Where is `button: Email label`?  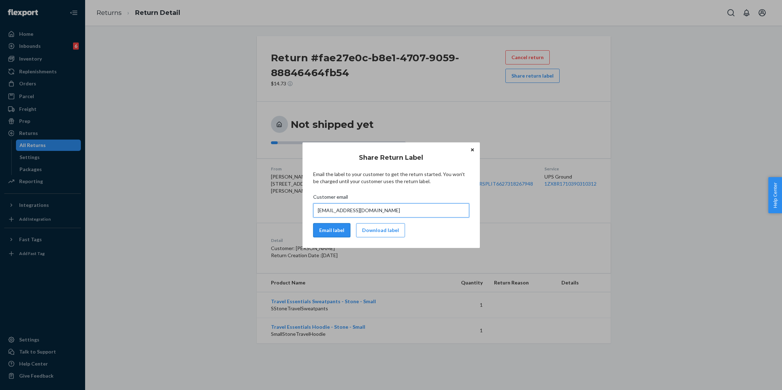 button: Email label is located at coordinates (331, 230).